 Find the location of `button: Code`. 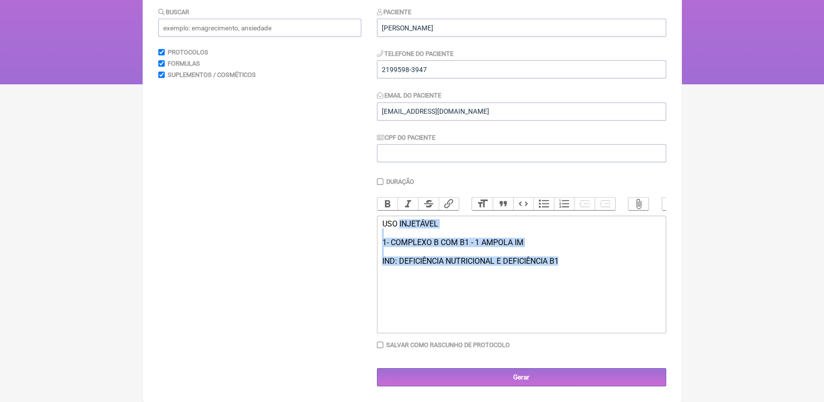

button: Code is located at coordinates (523, 204).